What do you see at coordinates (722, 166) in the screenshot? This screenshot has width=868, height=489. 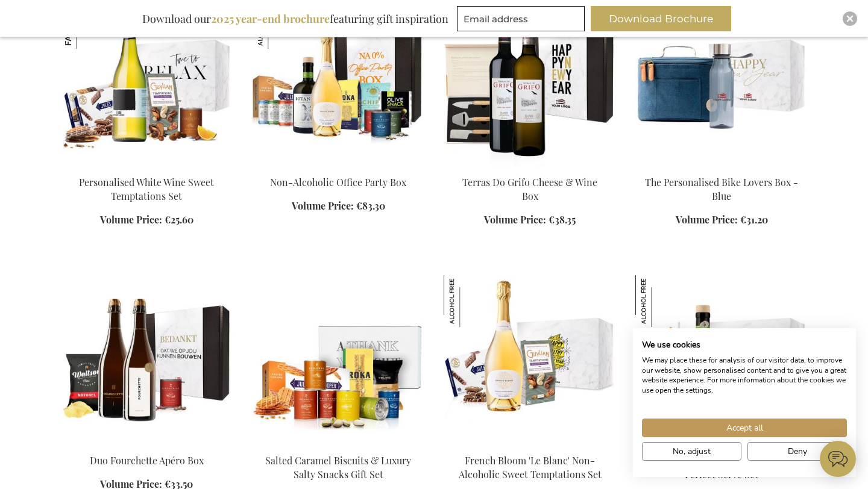 I see `a: The Personalized Bike Lovers Box - Blue` at bounding box center [722, 166].